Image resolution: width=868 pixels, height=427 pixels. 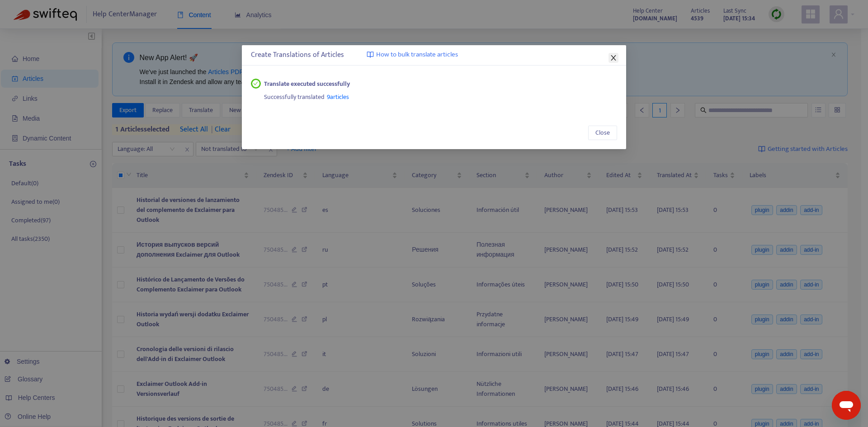 I want to click on span: Close, so click(x=602, y=133).